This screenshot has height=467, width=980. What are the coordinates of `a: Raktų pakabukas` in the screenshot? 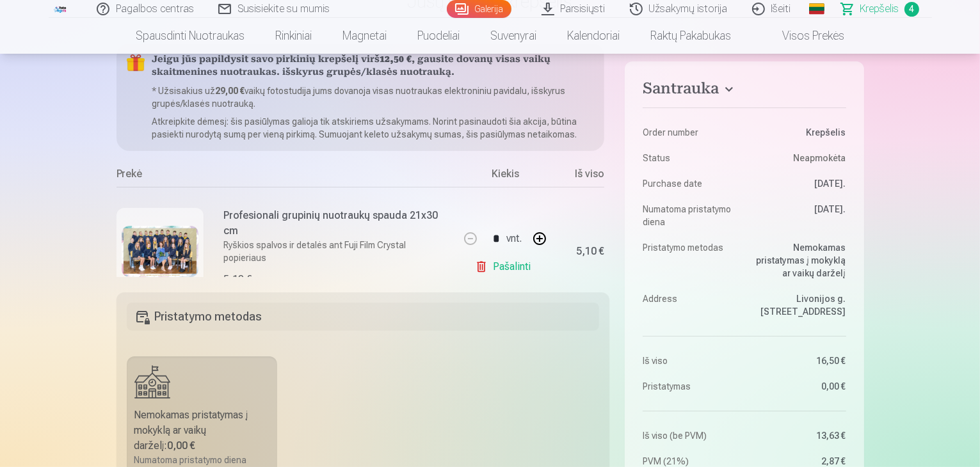 It's located at (690, 36).